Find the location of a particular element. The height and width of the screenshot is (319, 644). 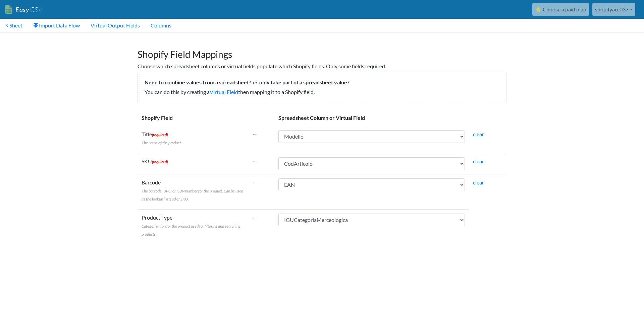

label: Title is located at coordinates (162, 139).